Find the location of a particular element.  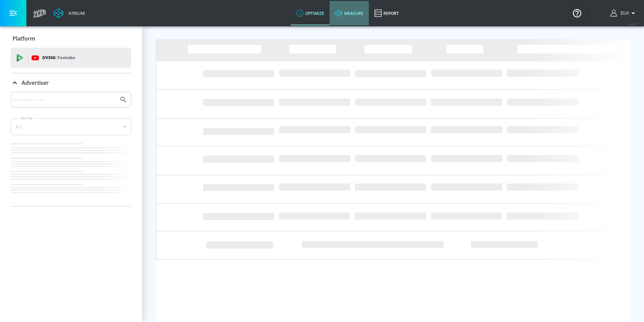

div: Platform is located at coordinates (71, 38).